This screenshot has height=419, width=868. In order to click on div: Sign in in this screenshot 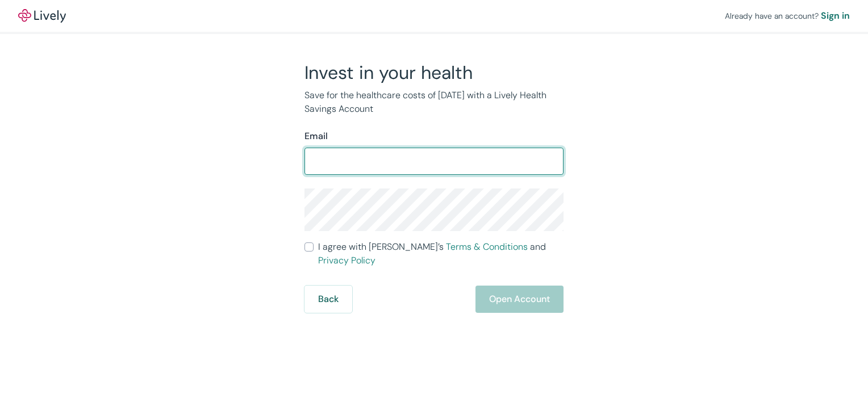, I will do `click(834, 16)`.